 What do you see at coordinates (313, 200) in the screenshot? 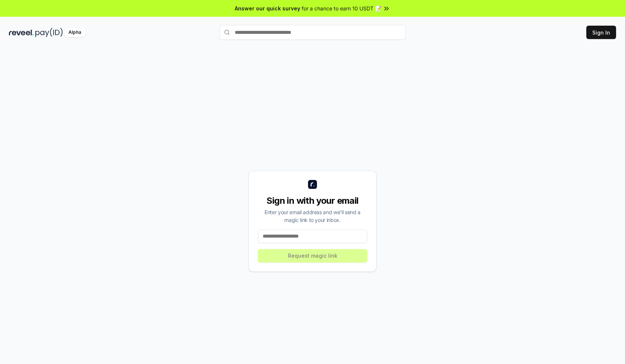
I see `div: Sign in with your email` at bounding box center [313, 200].